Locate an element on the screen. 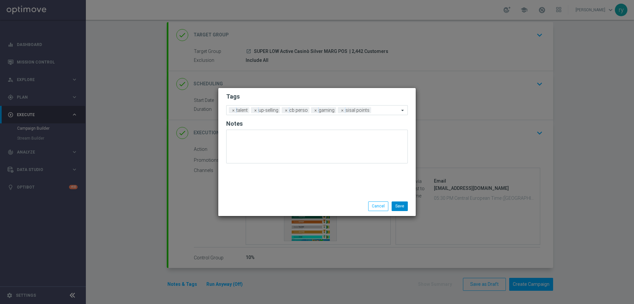  ng-select: cb perso, gaming, sisal points, talent, up-selling is located at coordinates (317, 110).